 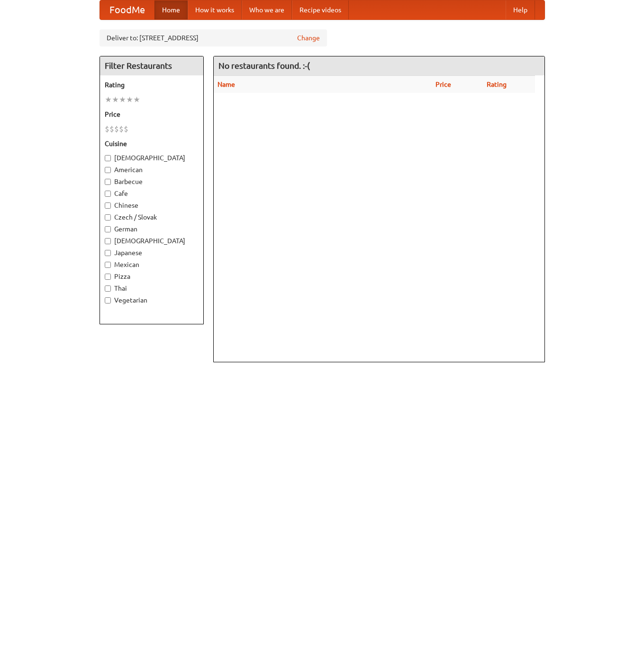 What do you see at coordinates (152, 169) in the screenshot?
I see `label: American` at bounding box center [152, 169].